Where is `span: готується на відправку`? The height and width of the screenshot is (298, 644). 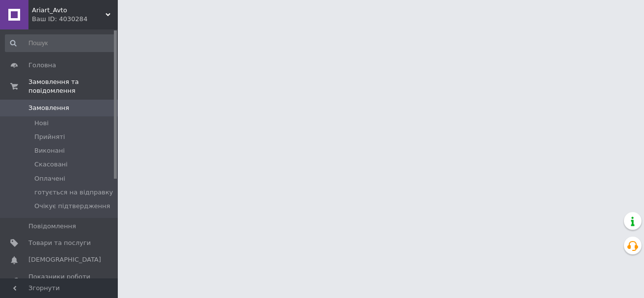
span: готується на відправку is located at coordinates (74, 192).